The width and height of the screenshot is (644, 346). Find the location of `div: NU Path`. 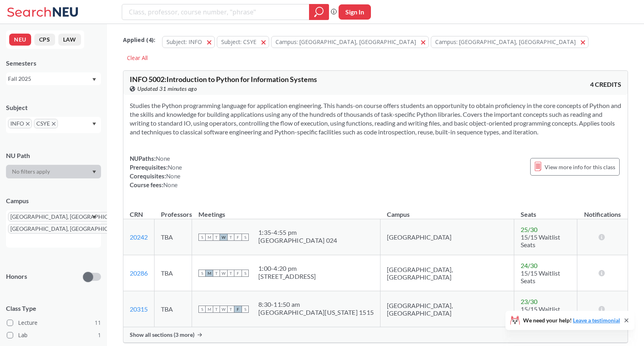

div: NU Path is located at coordinates (53, 155).